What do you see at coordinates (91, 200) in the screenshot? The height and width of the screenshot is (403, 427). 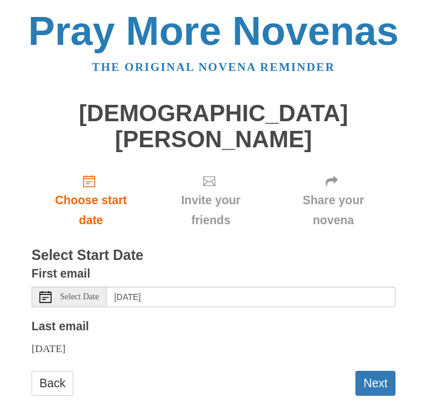 I see `a: Choose start date` at bounding box center [91, 200].